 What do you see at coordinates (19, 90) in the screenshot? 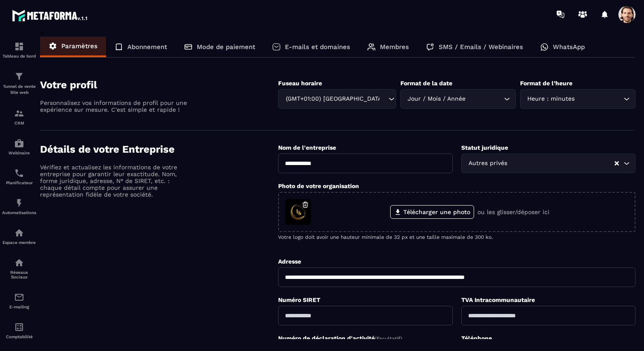
I see `p: Tunnel de vente Site web` at bounding box center [19, 90].